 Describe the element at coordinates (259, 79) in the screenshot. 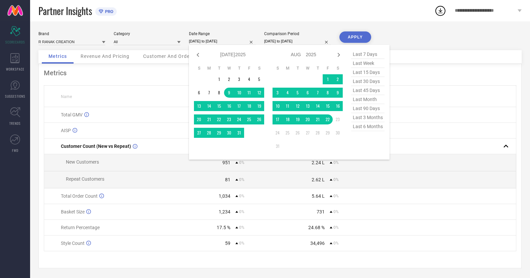

I see `td: Sat Jul 05 2025` at that location.